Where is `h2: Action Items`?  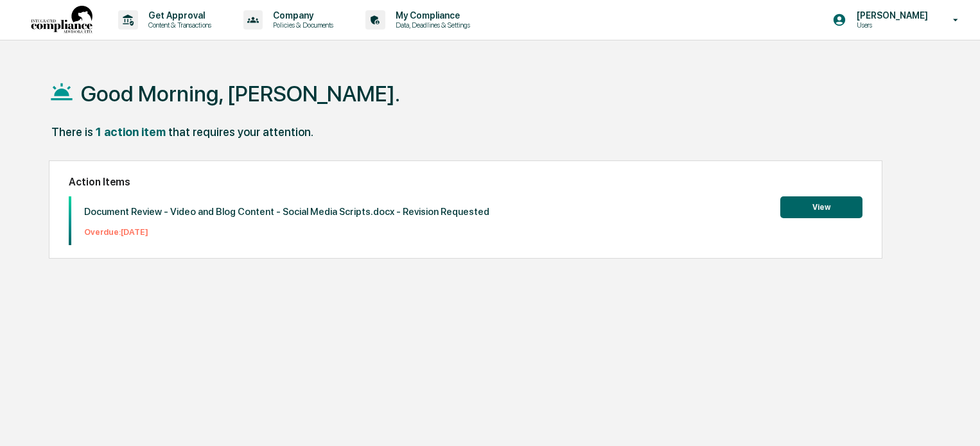
h2: Action Items is located at coordinates (466, 182).